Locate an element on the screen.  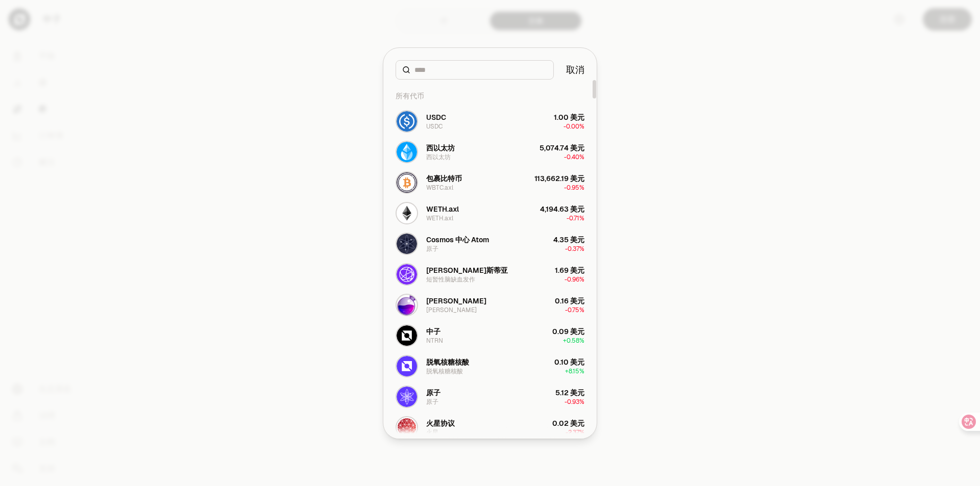
img: dNTRN 徽标 is located at coordinates (407, 366).